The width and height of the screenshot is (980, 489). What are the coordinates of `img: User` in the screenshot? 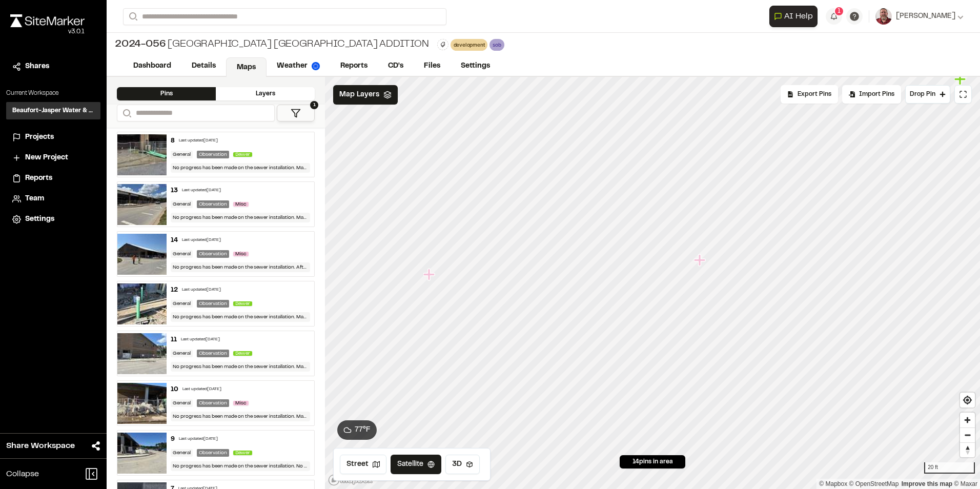 It's located at (884, 16).